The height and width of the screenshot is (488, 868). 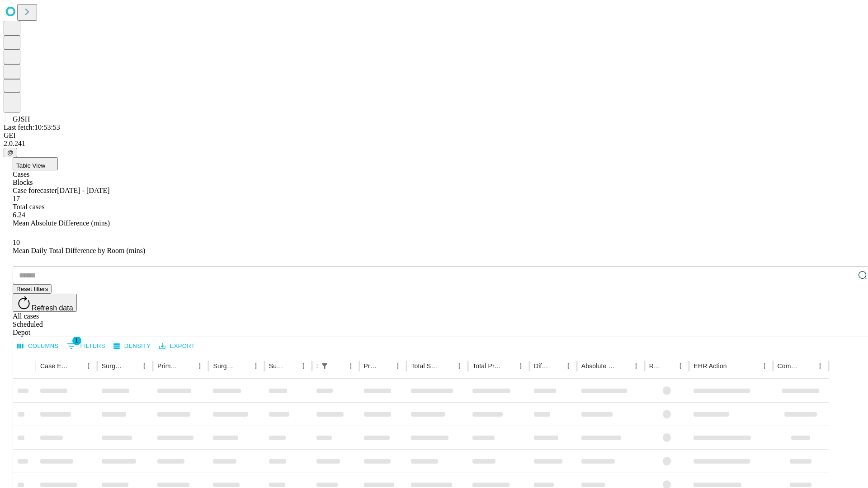 I want to click on div: GEI, so click(x=434, y=135).